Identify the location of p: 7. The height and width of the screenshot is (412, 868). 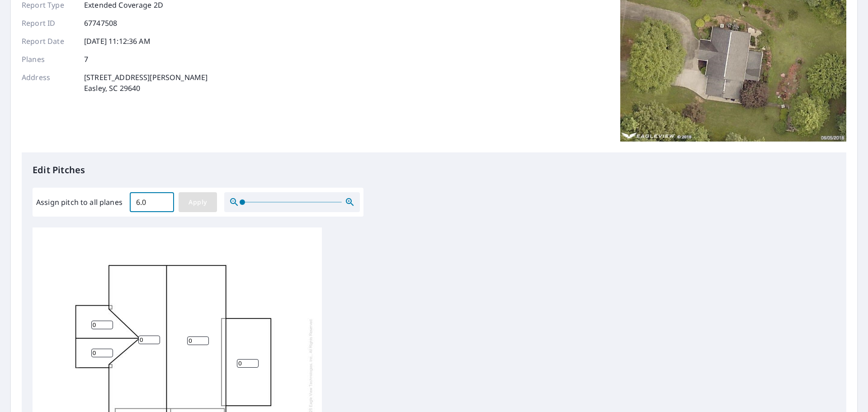
(86, 59).